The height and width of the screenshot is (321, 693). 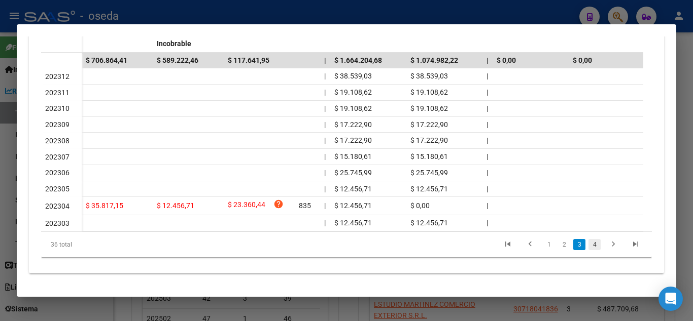 What do you see at coordinates (530, 245) in the screenshot?
I see `a: go to previous page` at bounding box center [530, 245].